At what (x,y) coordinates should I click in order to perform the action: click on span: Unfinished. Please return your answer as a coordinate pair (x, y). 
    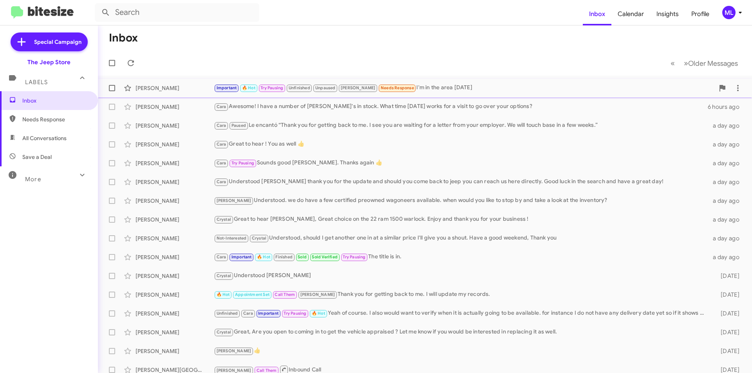
    Looking at the image, I should click on (227, 313).